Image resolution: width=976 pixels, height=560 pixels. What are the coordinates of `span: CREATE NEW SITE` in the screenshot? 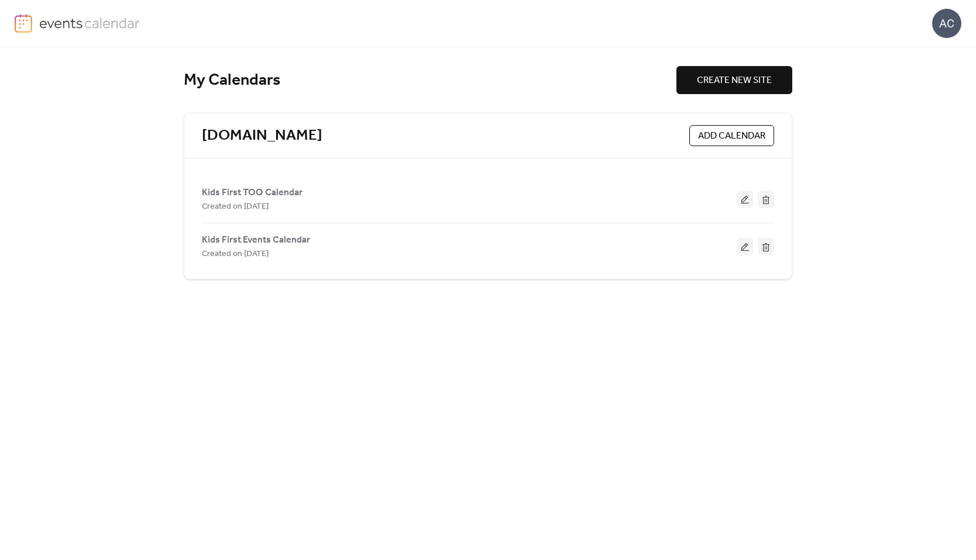 It's located at (734, 81).